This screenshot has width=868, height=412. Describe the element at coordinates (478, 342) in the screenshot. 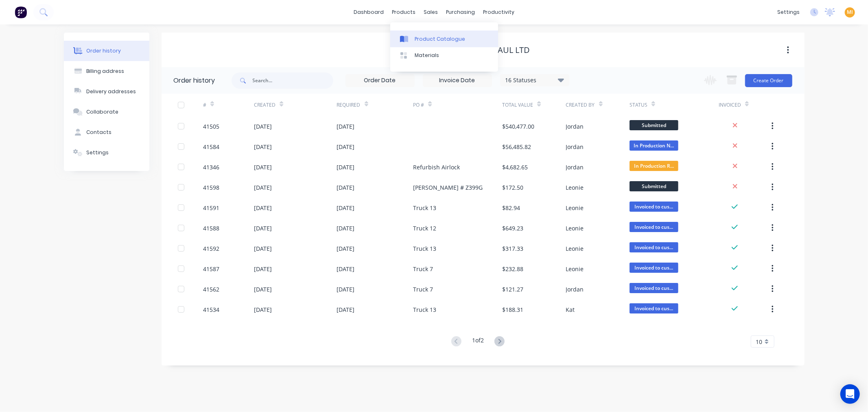

I see `div: 1 of 2` at that location.